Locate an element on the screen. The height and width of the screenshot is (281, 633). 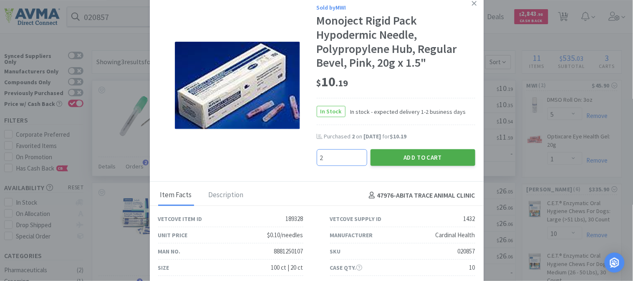
img: 39c08aed4ffa457eb44ef3b578e8db03_1432.png is located at coordinates (238, 86).